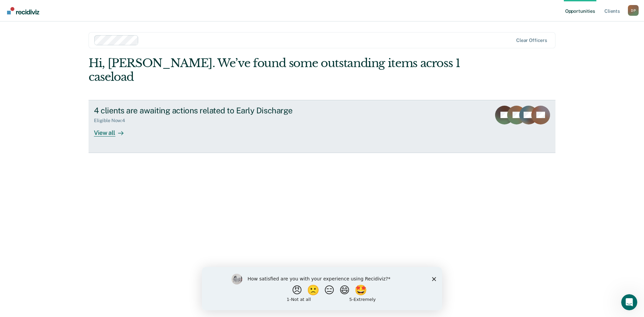 This screenshot has height=317, width=644. What do you see at coordinates (159, 23) in the screenshot?
I see `button: 5` at bounding box center [159, 23].